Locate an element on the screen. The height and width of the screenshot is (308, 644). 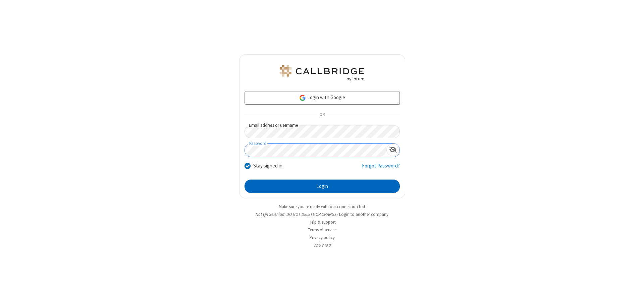
input: Email address or username is located at coordinates (322, 131).